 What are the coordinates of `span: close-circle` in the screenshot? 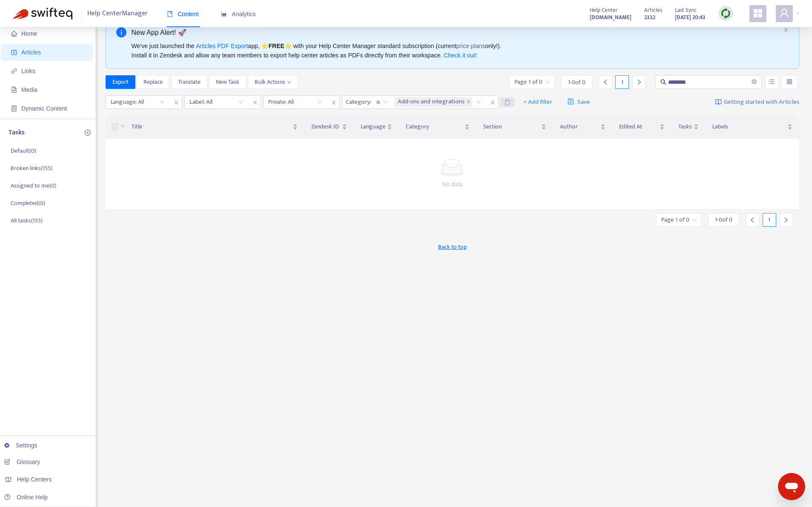 It's located at (754, 82).